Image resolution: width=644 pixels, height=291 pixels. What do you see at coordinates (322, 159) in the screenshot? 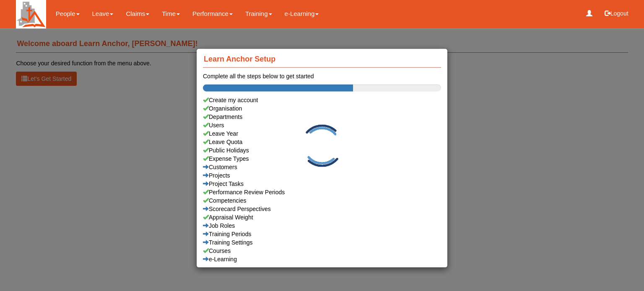
I see `a: Expense Types` at bounding box center [322, 159].